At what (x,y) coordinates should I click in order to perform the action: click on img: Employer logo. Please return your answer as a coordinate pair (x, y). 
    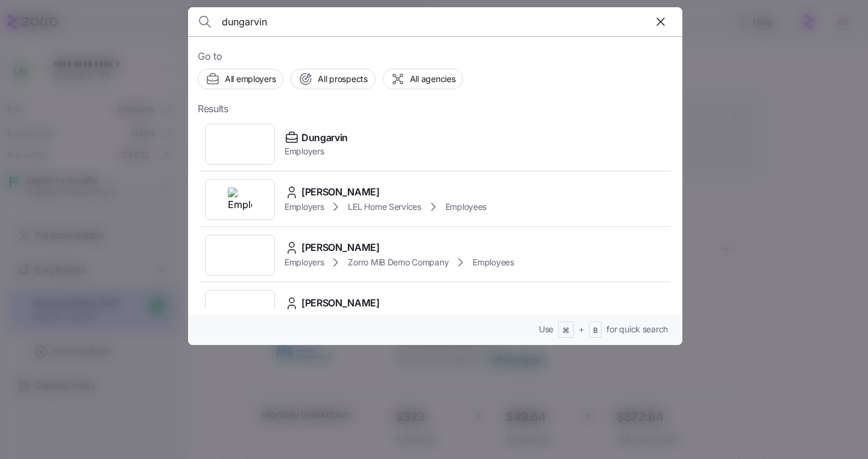
    Looking at the image, I should click on (240, 200).